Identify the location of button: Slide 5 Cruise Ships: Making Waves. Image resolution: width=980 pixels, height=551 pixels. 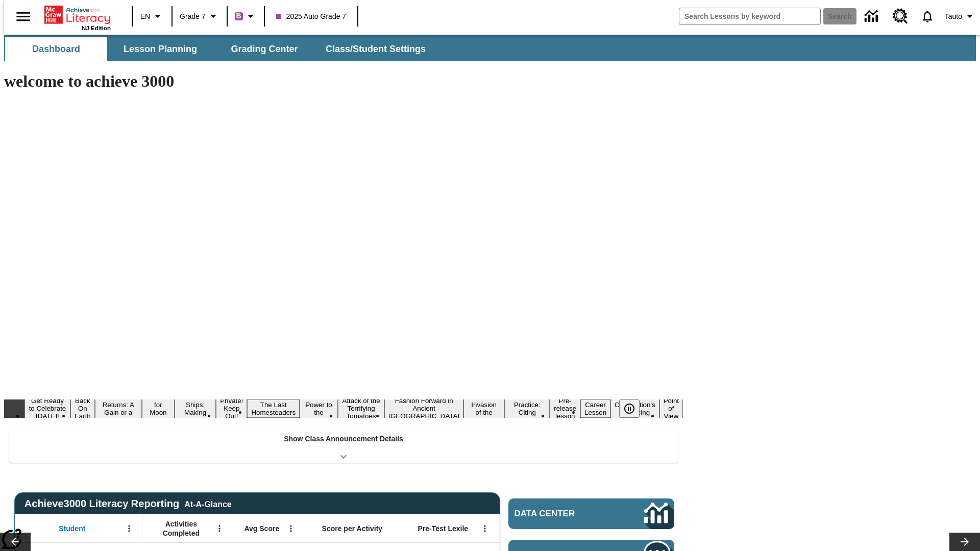
(195, 409).